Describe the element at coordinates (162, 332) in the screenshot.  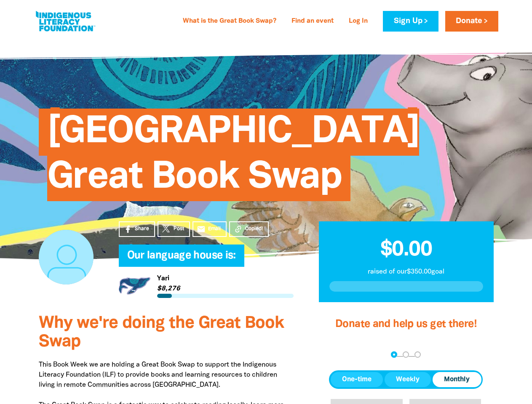
I see `span: Why we're doing the Great Book Swap` at that location.